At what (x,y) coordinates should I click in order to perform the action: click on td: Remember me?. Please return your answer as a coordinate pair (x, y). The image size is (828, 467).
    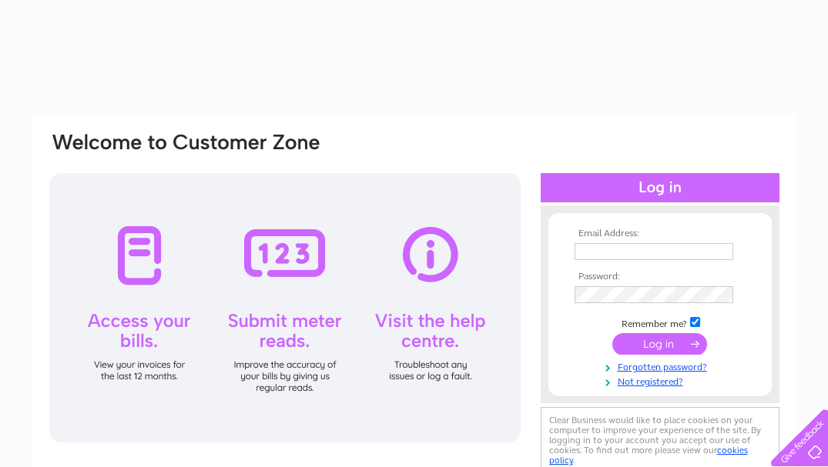
    Looking at the image, I should click on (660, 323).